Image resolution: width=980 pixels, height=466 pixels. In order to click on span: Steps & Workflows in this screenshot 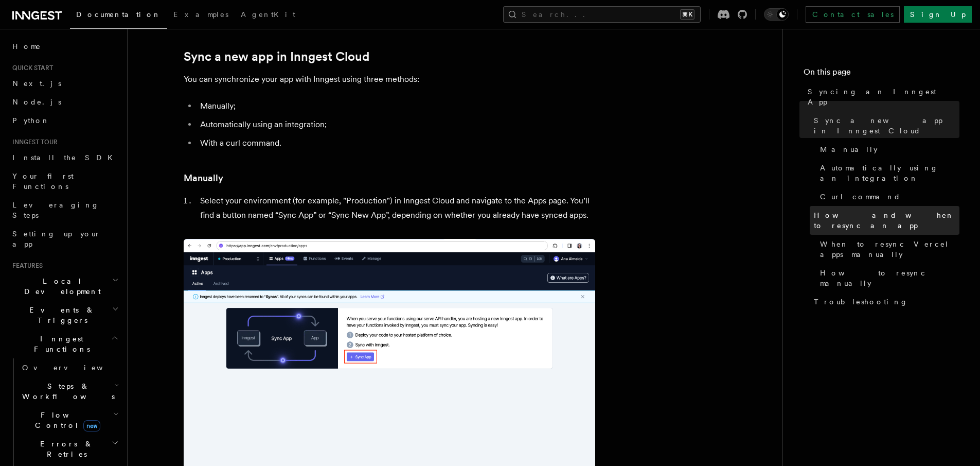, I will do `click(66, 391)`.